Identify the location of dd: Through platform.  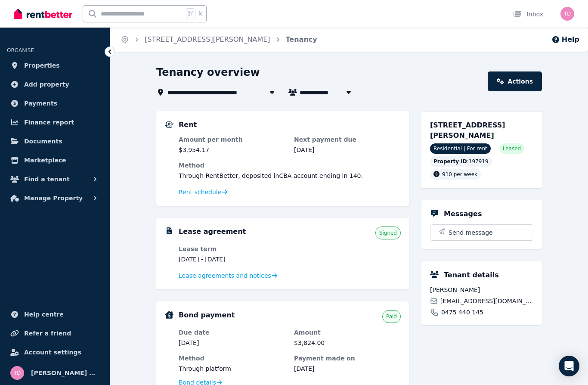
(232, 368).